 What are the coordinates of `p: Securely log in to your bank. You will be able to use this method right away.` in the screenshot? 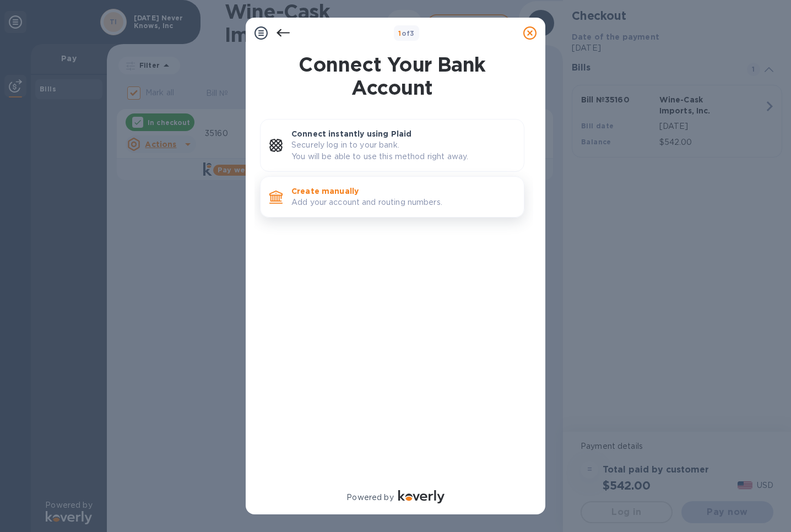 It's located at (403, 151).